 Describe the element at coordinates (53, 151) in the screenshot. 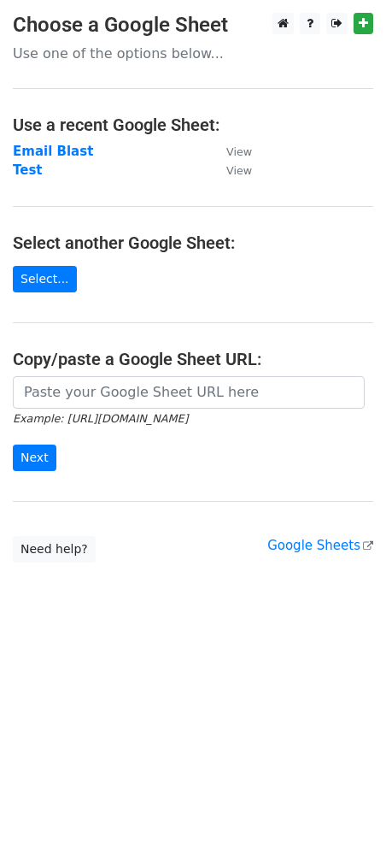

I see `a: Email Blast` at that location.